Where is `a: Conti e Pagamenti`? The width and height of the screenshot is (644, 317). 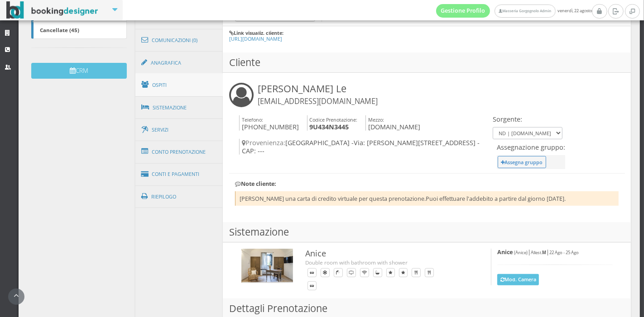
a: Conti e Pagamenti is located at coordinates (179, 174).